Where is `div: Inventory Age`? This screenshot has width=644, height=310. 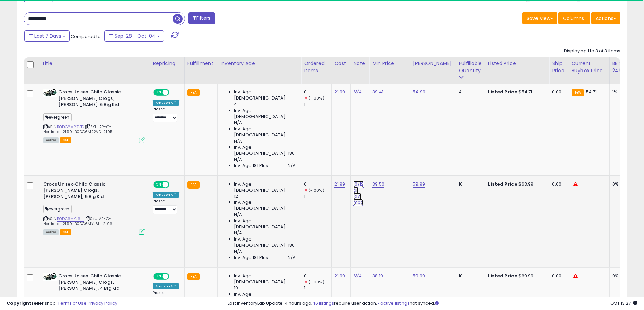 div: Inventory Age is located at coordinates (259, 64).